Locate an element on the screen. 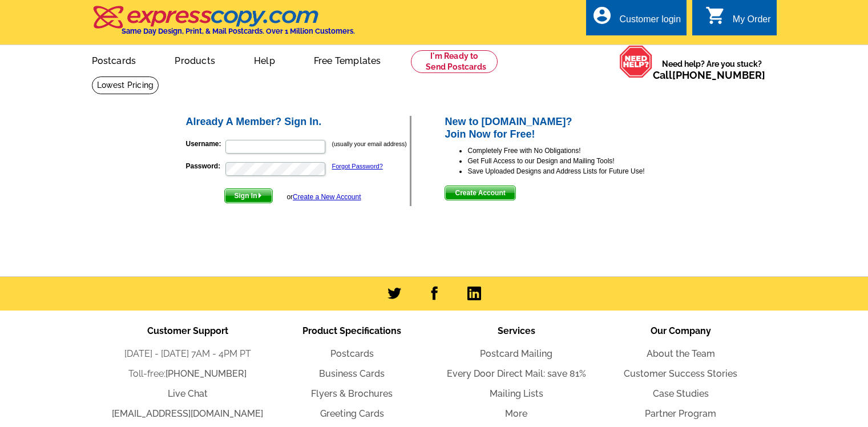  a: Every Door Direct Mail: save 81% is located at coordinates (517, 373).